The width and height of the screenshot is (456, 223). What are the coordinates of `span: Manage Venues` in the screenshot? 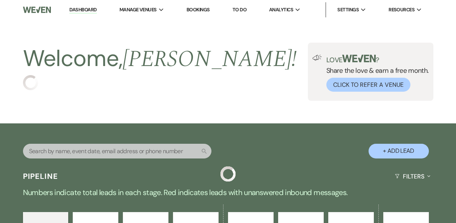 It's located at (138, 10).